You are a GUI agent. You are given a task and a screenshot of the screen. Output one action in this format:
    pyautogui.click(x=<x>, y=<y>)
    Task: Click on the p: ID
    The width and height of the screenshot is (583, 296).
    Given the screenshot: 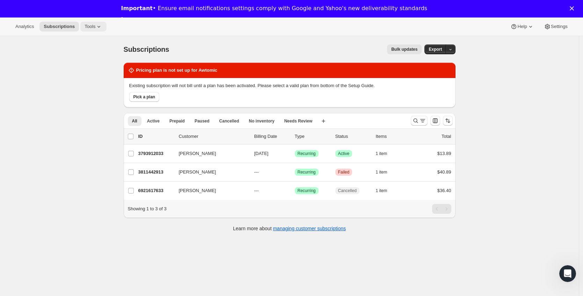 What is the action you would take?
    pyautogui.click(x=156, y=136)
    